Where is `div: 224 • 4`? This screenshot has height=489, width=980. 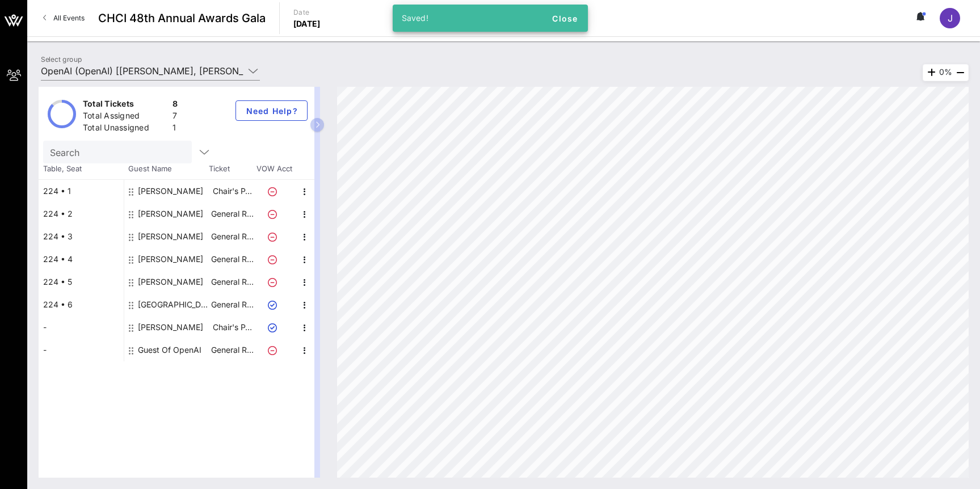 div: 224 • 4 is located at coordinates (81, 259).